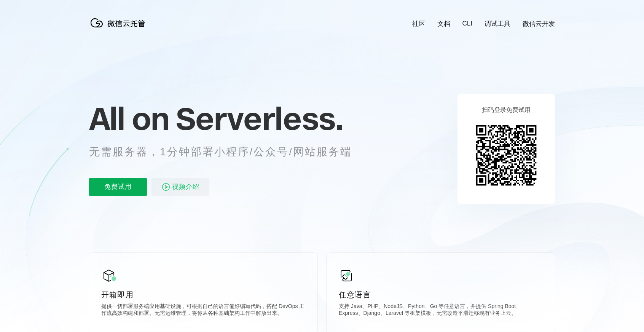 Image resolution: width=644 pixels, height=332 pixels. Describe the element at coordinates (186, 187) in the screenshot. I see `span: 视频介绍` at that location.